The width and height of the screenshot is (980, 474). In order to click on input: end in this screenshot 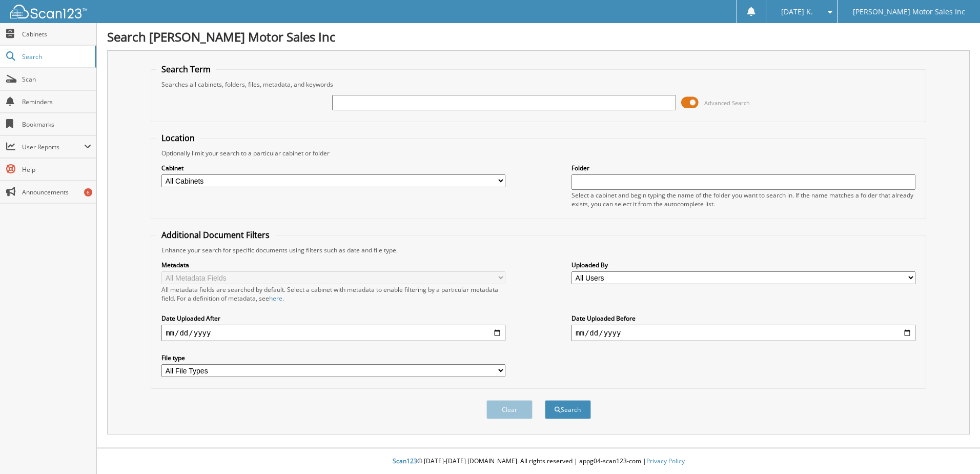, I will do `click(743, 333)`.